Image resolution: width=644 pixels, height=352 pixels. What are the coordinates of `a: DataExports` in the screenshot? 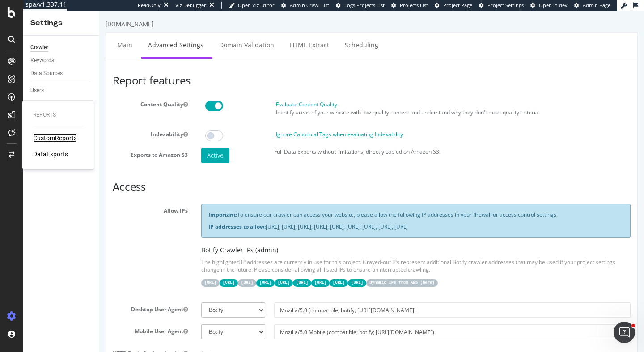 It's located at (50, 154).